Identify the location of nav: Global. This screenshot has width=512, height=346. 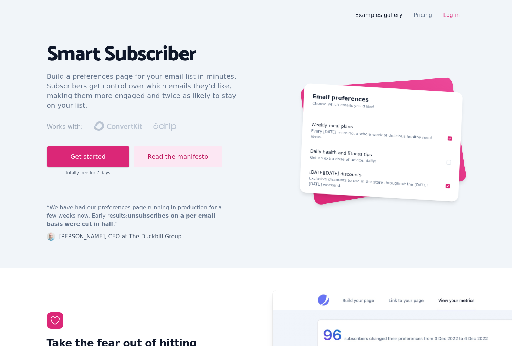
(256, 15).